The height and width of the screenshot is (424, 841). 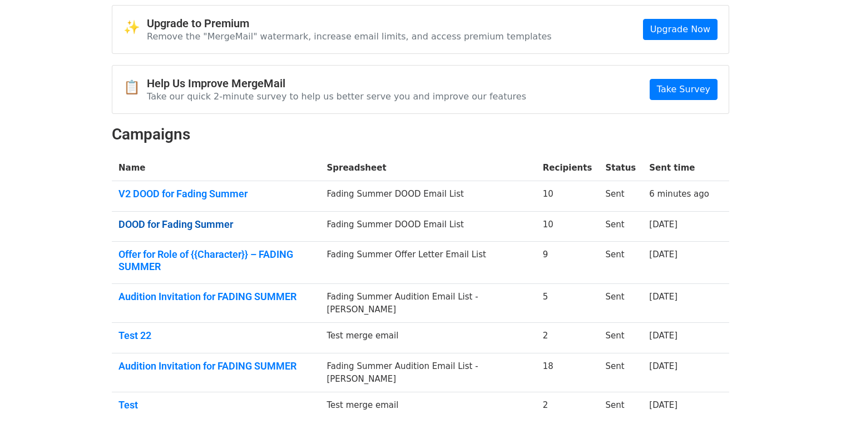 I want to click on td: 9, so click(x=567, y=263).